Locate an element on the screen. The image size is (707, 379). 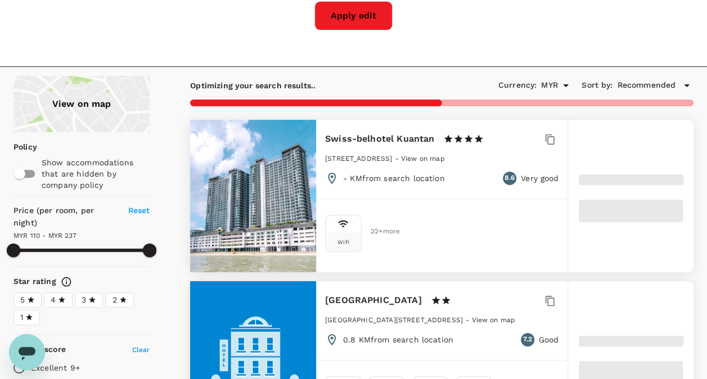
span: 5 is located at coordinates (22, 300).